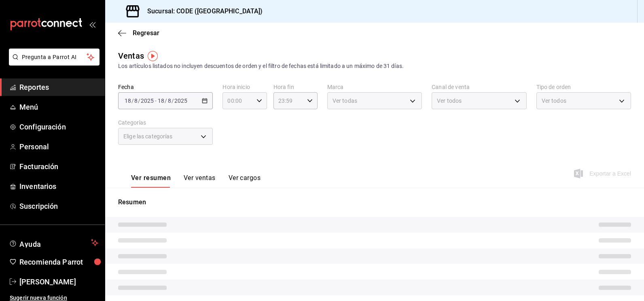  Describe the element at coordinates (295, 87) in the screenshot. I see `label: Hora fin` at that location.